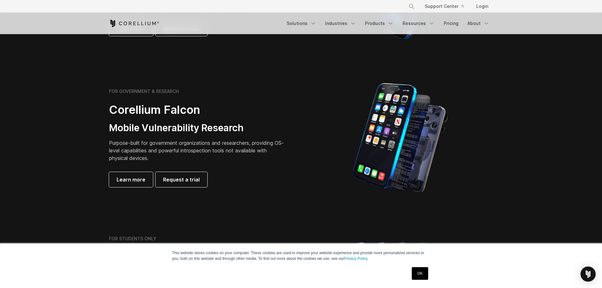  Describe the element at coordinates (356, 259) in the screenshot. I see `a: Privacy Policy.` at that location.